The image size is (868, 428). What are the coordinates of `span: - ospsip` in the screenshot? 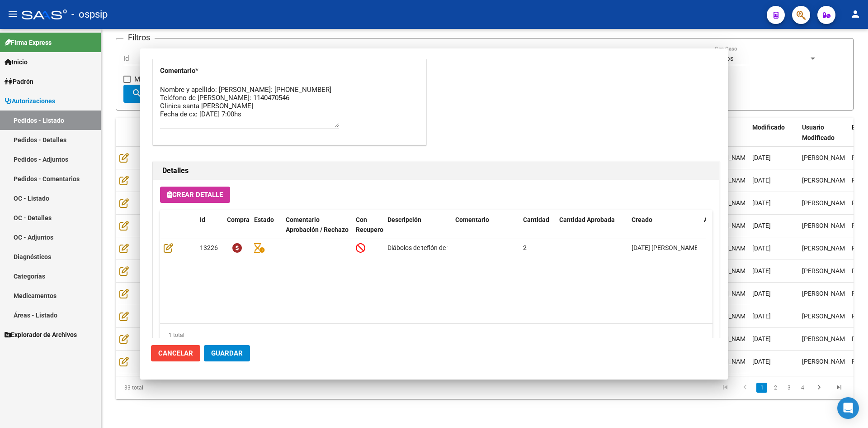 It's located at (90, 15).